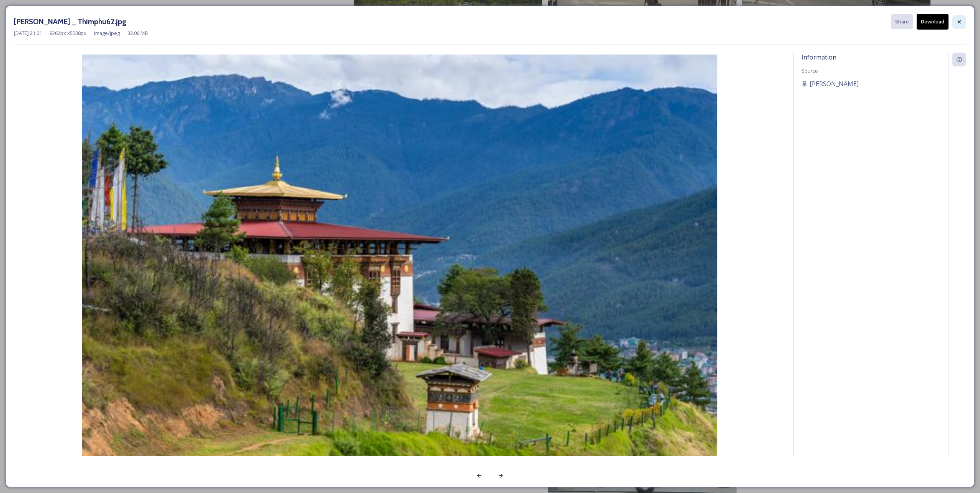 The height and width of the screenshot is (493, 980). I want to click on span: Information, so click(819, 57).